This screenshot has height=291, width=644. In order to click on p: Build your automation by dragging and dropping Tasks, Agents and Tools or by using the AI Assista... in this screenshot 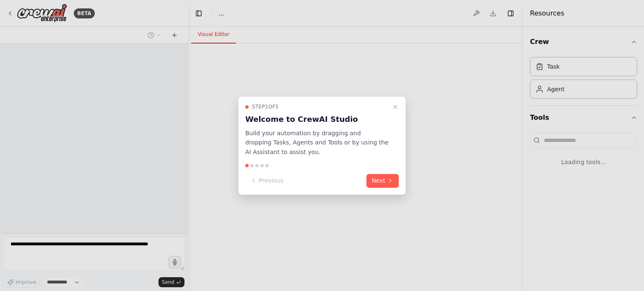, I will do `click(317, 143)`.